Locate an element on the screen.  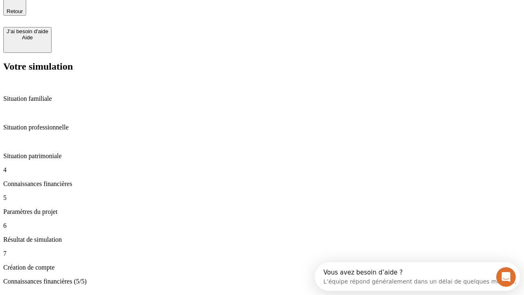
p: Situation patrimoniale is located at coordinates (262, 156).